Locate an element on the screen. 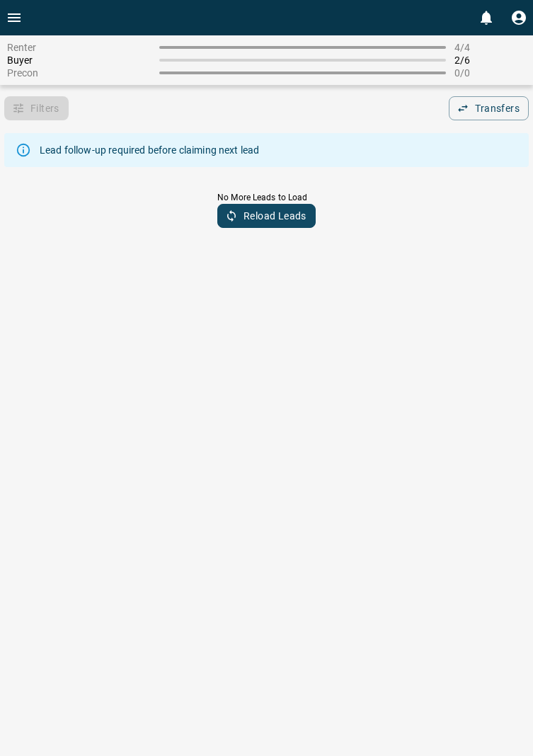 The width and height of the screenshot is (533, 756). div: Lead follow-up required before claiming next lead is located at coordinates (149, 150).